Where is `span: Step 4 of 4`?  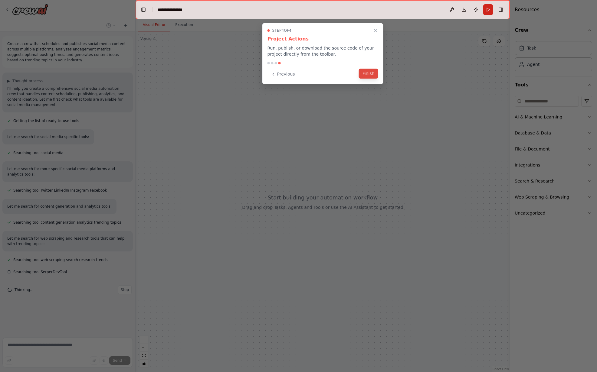
span: Step 4 of 4 is located at coordinates (282, 31).